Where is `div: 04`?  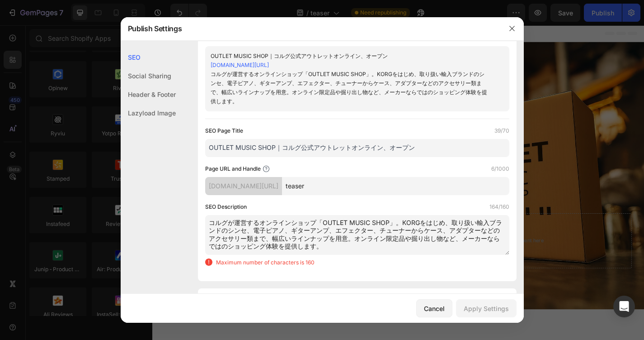
div: 04 is located at coordinates (70, 232).